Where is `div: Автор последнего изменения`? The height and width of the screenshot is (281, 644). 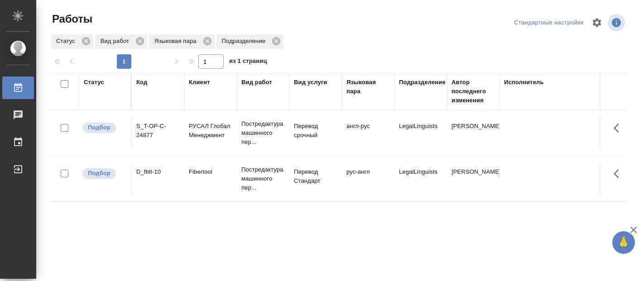
div: Автор последнего изменения is located at coordinates (473, 92).